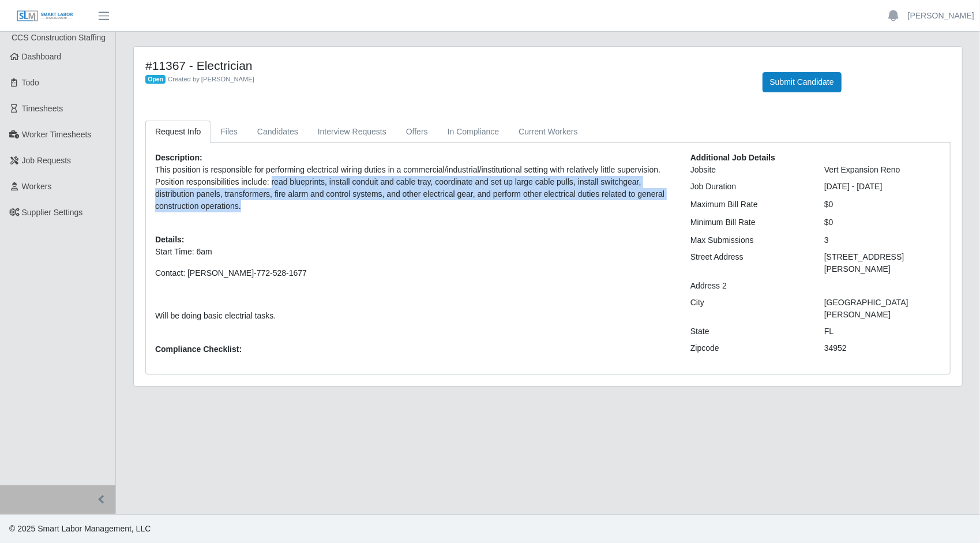 The width and height of the screenshot is (980, 543). I want to click on a: Offers, so click(417, 131).